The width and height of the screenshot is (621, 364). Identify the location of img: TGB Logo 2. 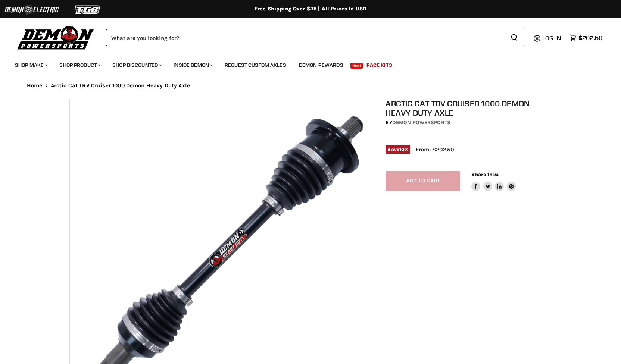
(88, 10).